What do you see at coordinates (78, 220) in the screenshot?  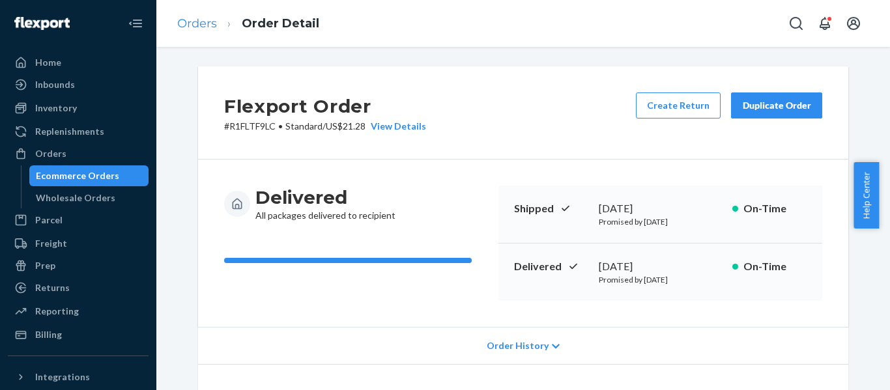 I see `a: Parcel` at bounding box center [78, 220].